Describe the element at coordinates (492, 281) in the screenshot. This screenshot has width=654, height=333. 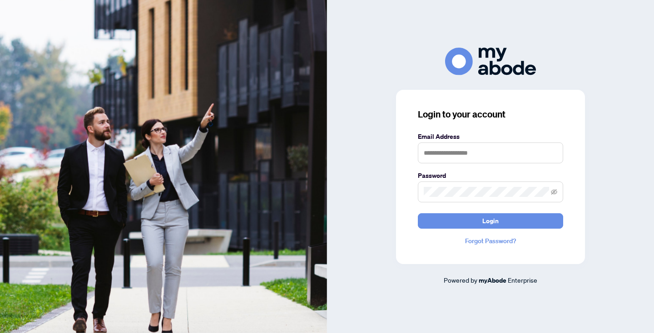
I see `a: myAbode` at that location.